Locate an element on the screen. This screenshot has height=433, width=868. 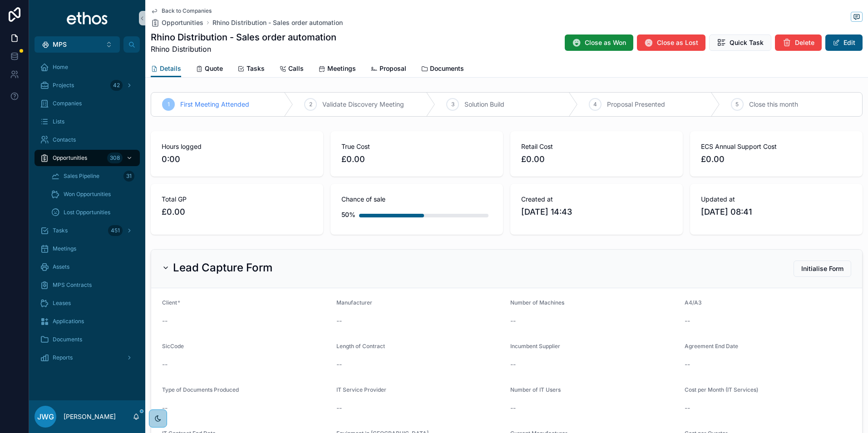
a: Calls is located at coordinates (291, 69).